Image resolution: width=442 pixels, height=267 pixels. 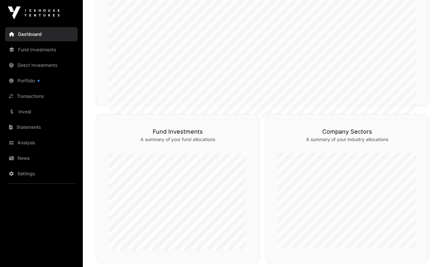 What do you see at coordinates (347, 132) in the screenshot?
I see `h3: Company Sectors` at bounding box center [347, 132].